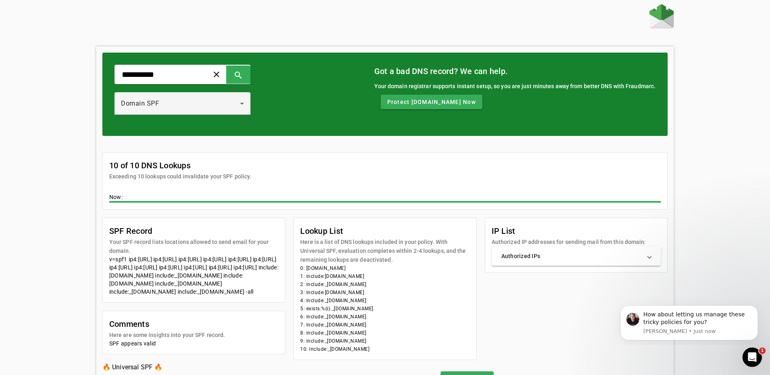 The height and width of the screenshot is (375, 770). I want to click on mat-card-title: Got a bad DNS record? We can help., so click(515, 71).